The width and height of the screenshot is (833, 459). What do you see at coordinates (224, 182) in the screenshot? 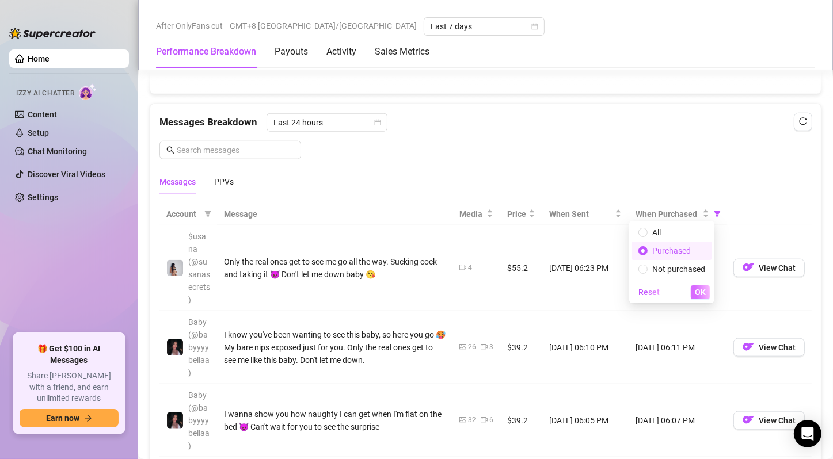
I see `div: PPVs` at bounding box center [224, 182].